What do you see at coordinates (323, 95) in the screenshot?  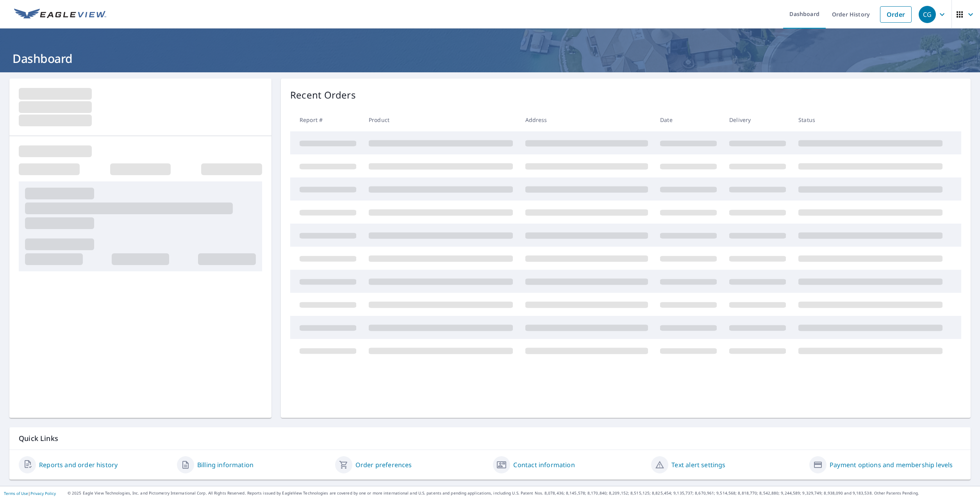 I see `p: Recent Orders` at bounding box center [323, 95].